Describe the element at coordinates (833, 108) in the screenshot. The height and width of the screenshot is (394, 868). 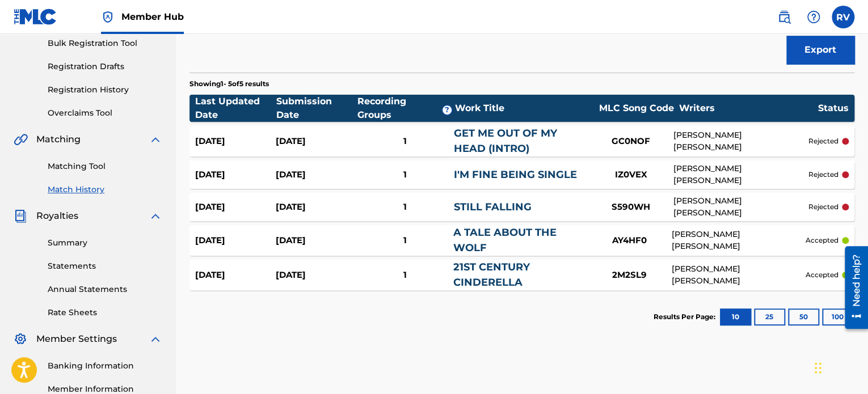
I see `div: Status` at that location.